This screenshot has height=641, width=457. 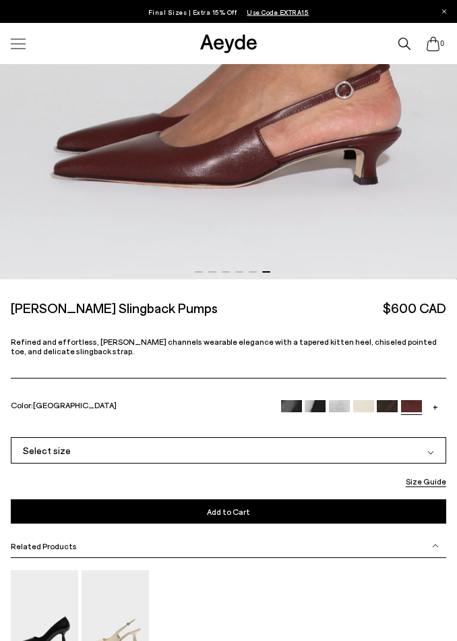 I want to click on span: Go to slide 6, so click(x=266, y=272).